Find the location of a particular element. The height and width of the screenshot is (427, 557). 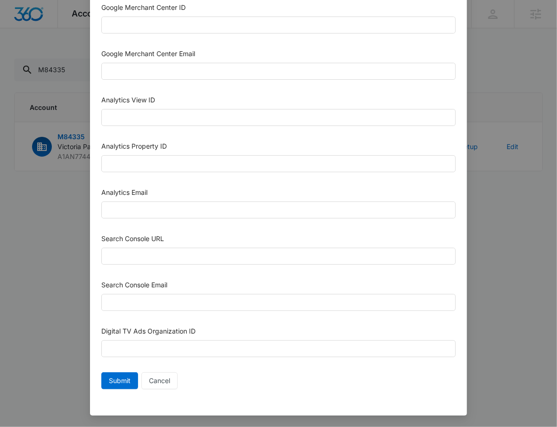

label: Google Merchant Center ID is located at coordinates (143, 7).